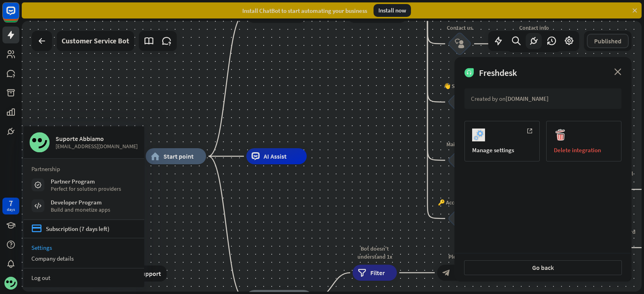 The height and width of the screenshot is (294, 644). I want to click on div: Partner Program, so click(85, 181).